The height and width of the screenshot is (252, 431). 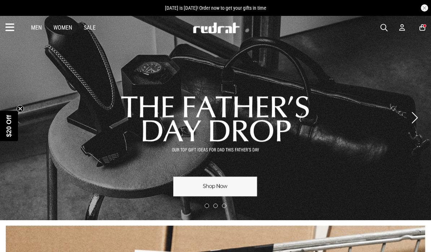 I want to click on a: Women, so click(x=63, y=27).